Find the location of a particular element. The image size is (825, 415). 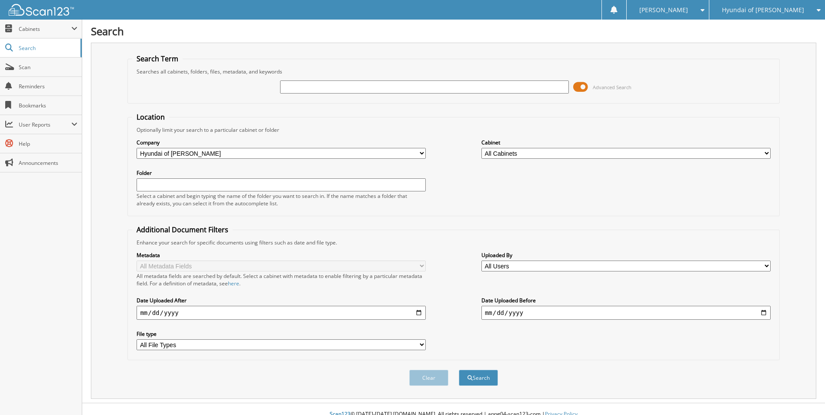

span: Reminders is located at coordinates (48, 86).